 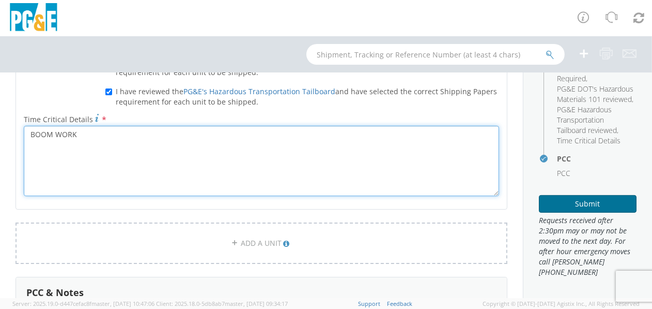 I want to click on span: Client: 2025.18.0-5db8ab7, so click(x=222, y=303).